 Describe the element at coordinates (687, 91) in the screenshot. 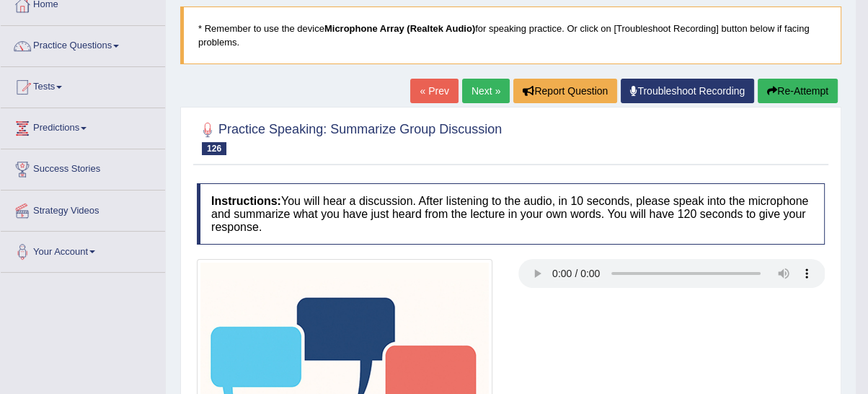

I see `a: Troubleshoot Recording` at that location.